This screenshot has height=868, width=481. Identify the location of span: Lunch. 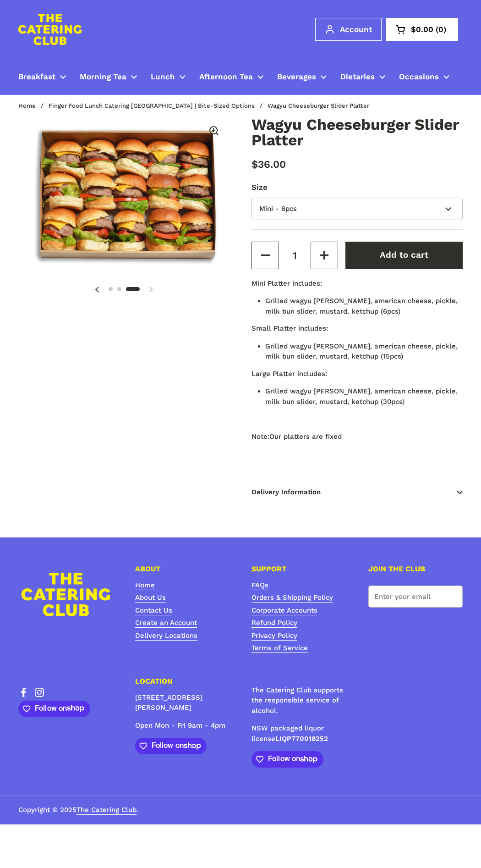
(163, 77).